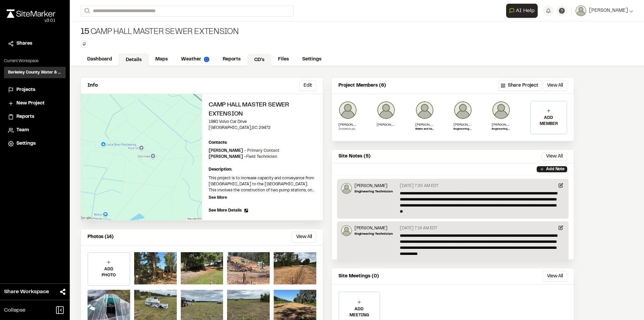  I want to click on p: Project Members (6), so click(362, 86).